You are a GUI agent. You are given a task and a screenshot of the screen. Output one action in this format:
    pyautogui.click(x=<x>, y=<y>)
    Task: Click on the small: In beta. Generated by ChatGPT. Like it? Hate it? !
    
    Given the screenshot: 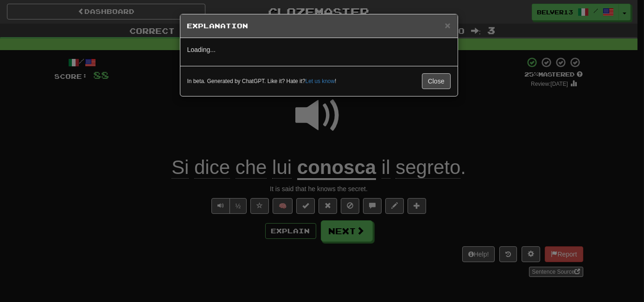 What is the action you would take?
    pyautogui.click(x=262, y=81)
    